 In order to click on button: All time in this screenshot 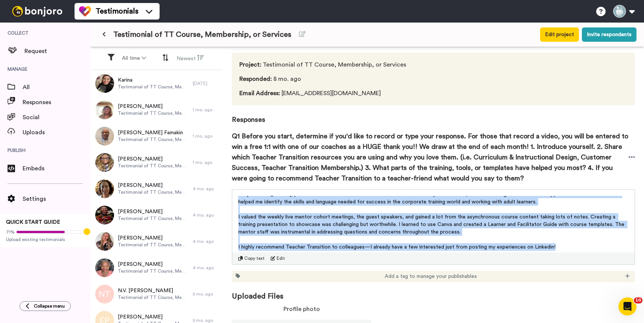, I will do `click(134, 58)`.